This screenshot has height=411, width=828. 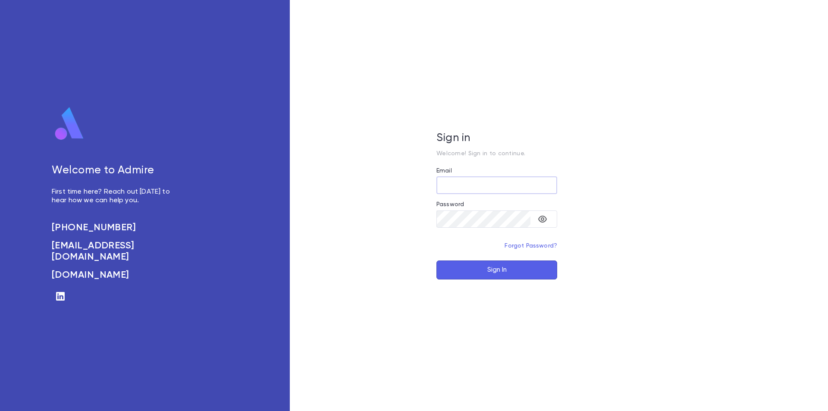 I want to click on img: logo, so click(x=69, y=124).